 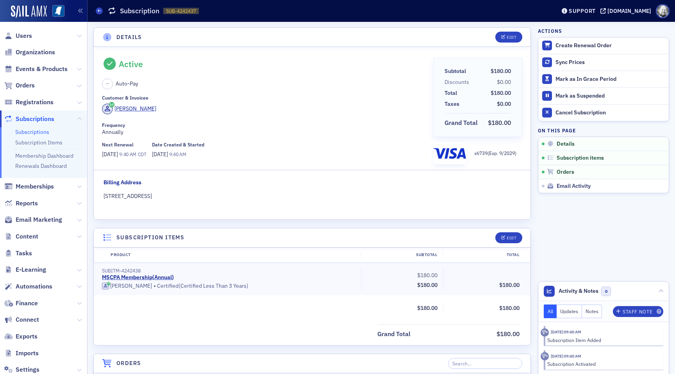 What do you see at coordinates (504, 104) in the screenshot?
I see `span: $0.00` at bounding box center [504, 104].